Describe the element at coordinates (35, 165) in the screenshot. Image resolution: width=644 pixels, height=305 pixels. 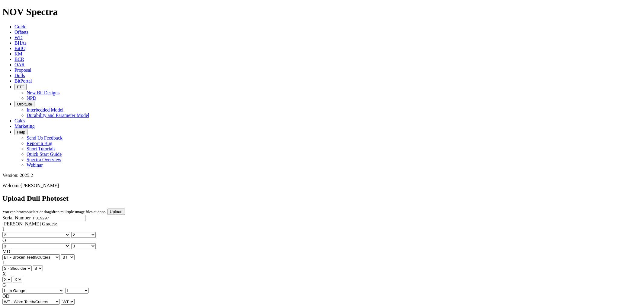
I see `a: Webinar` at that location.